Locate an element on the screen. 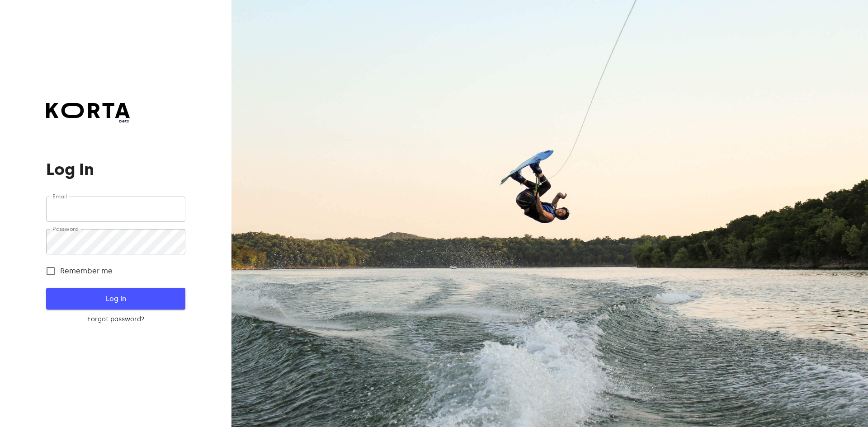 The height and width of the screenshot is (427, 868). span: Remember me is located at coordinates (86, 272).